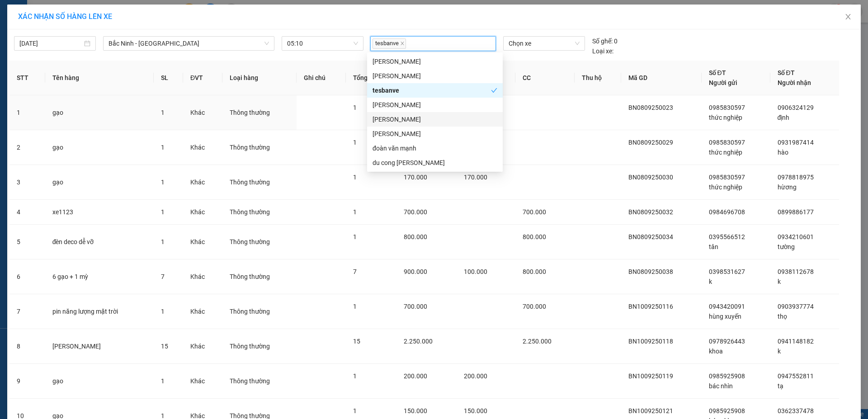  Describe the element at coordinates (27, 212) in the screenshot. I see `td: 4` at that location.